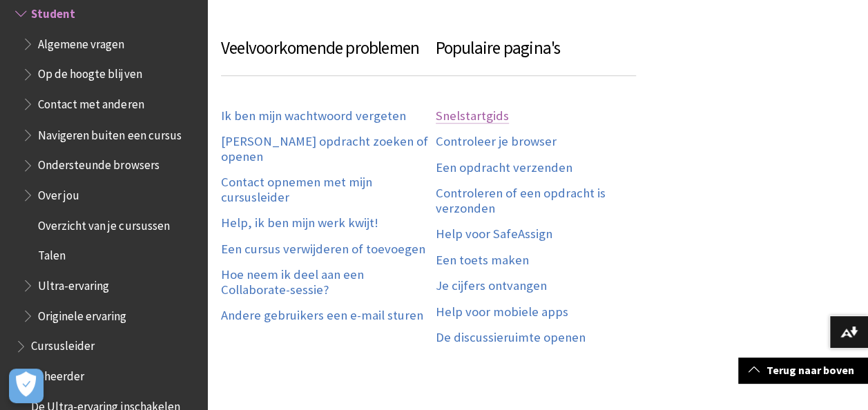  What do you see at coordinates (73, 283) in the screenshot?
I see `span: Ultra-ervaring` at bounding box center [73, 283].